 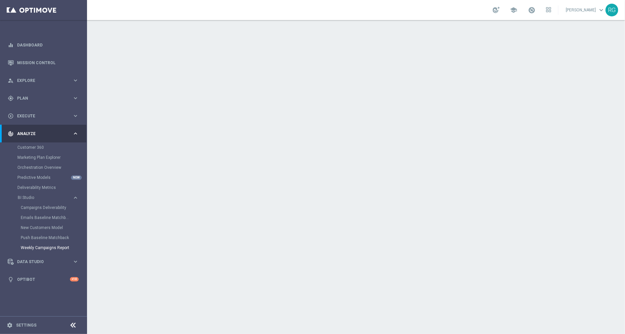 I want to click on i: person_search, so click(x=11, y=81).